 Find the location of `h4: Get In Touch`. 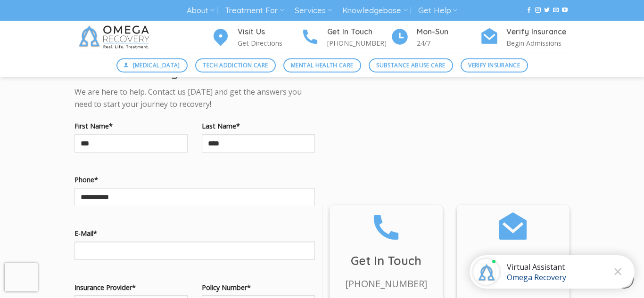

h4: Get In Touch is located at coordinates (359, 32).